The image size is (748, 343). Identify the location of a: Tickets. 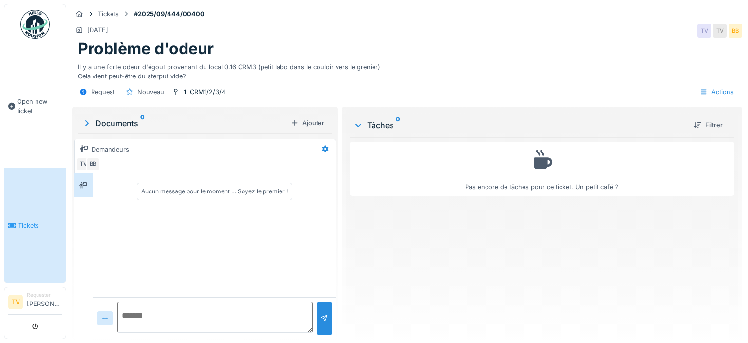
(35, 225).